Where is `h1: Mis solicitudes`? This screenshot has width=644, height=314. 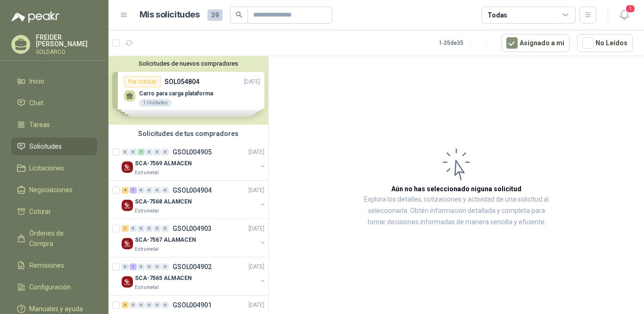
h1: Mis solicitudes is located at coordinates (170, 15).